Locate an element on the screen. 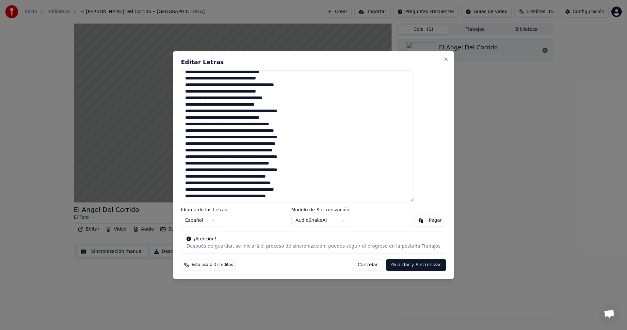 The height and width of the screenshot is (330, 627). button: Cancelar is located at coordinates (368, 265).